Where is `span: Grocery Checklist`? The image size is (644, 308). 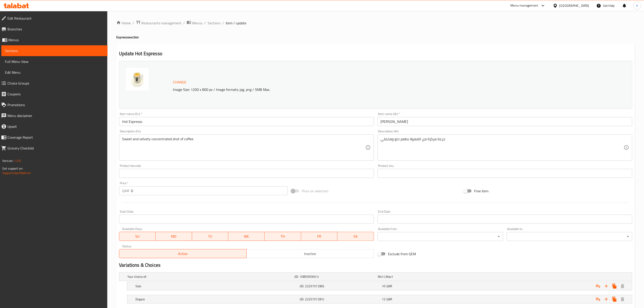 span: Grocery Checklist is located at coordinates (56, 148).